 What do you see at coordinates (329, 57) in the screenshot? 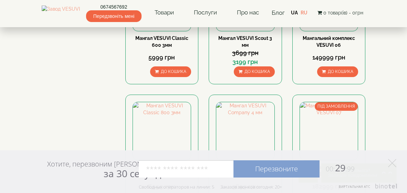
I see `div: 149999 грн` at bounding box center [329, 57].